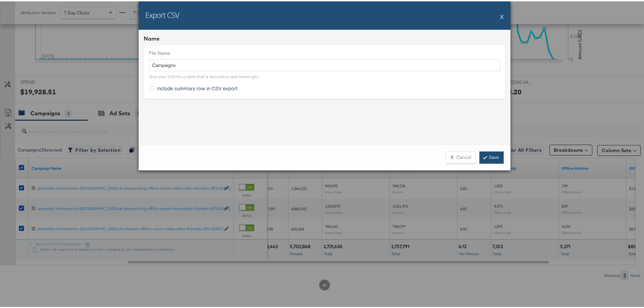 The width and height of the screenshot is (644, 308). What do you see at coordinates (452, 156) in the screenshot?
I see `strong: X` at bounding box center [452, 156].